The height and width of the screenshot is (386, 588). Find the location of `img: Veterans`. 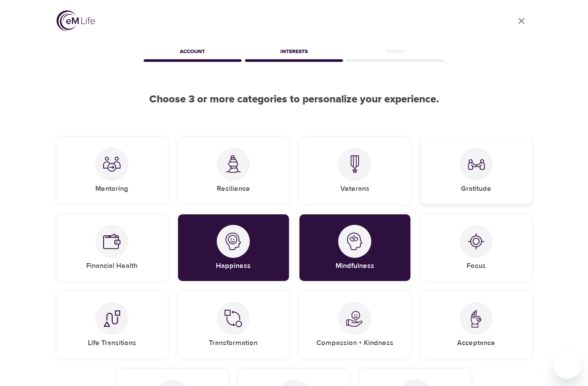

img: Veterans is located at coordinates (355, 164).